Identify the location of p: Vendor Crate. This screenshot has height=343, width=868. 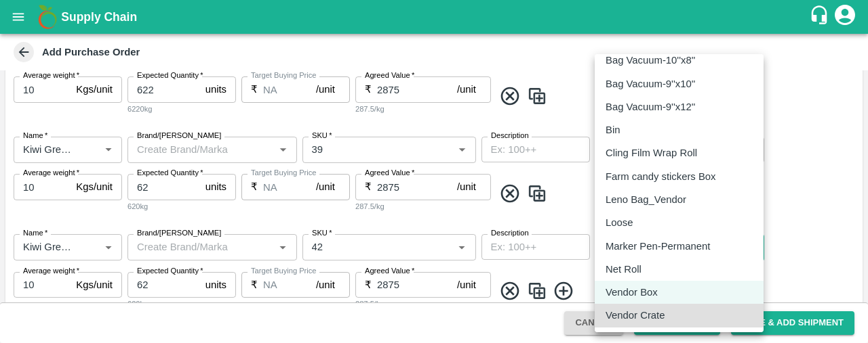
(635, 315).